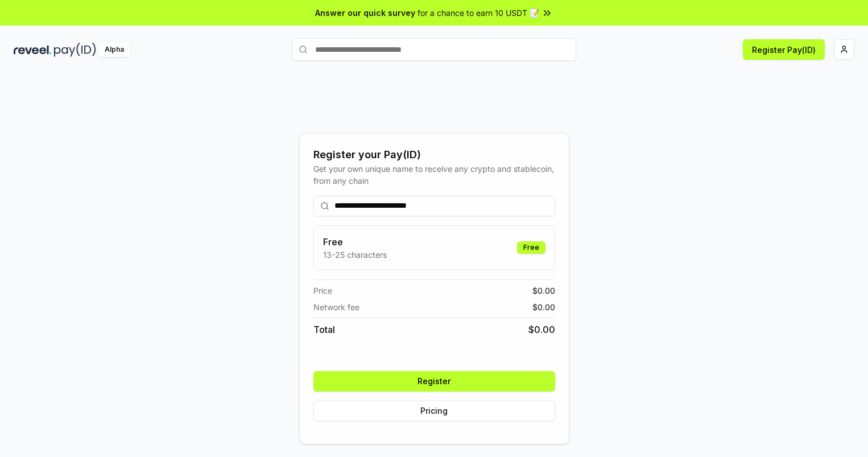 The width and height of the screenshot is (868, 457). I want to click on div: Free, so click(531, 247).